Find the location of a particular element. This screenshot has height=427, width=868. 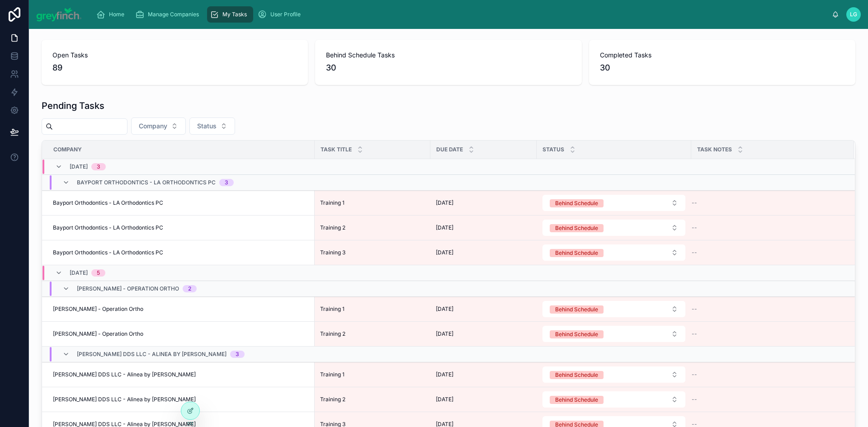

span: Manage Companies is located at coordinates (173, 14).